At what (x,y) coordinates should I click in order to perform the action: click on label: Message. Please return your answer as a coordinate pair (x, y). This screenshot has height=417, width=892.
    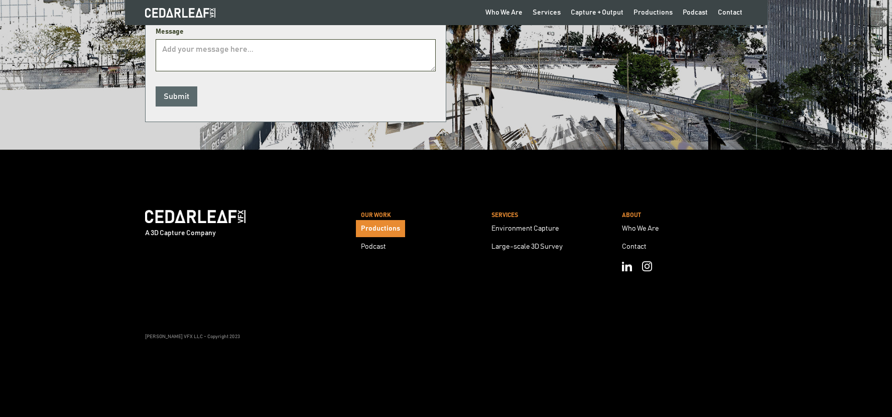
    Looking at the image, I should click on (296, 32).